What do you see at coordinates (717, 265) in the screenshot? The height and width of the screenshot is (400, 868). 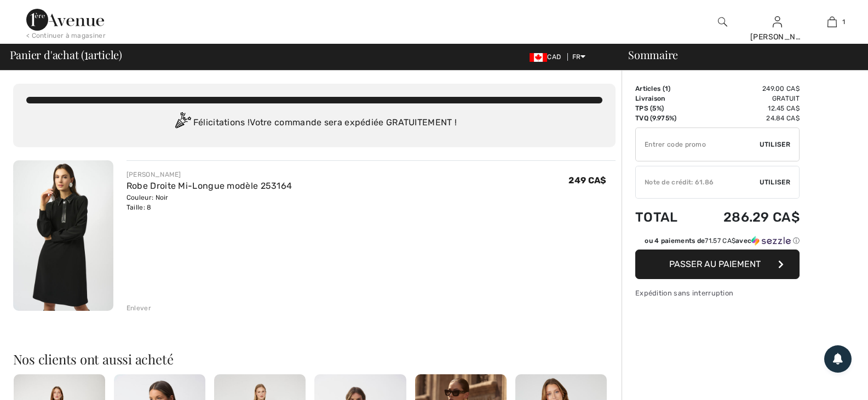 I see `button: Passer au paiement` at bounding box center [717, 265].